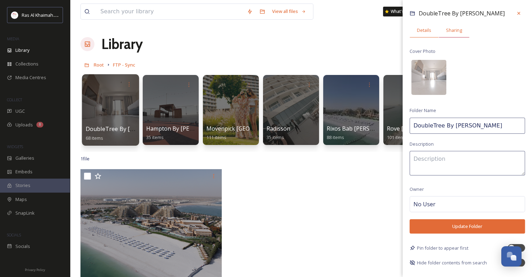 This screenshot has width=532, height=277. I want to click on span: Collections, so click(27, 64).